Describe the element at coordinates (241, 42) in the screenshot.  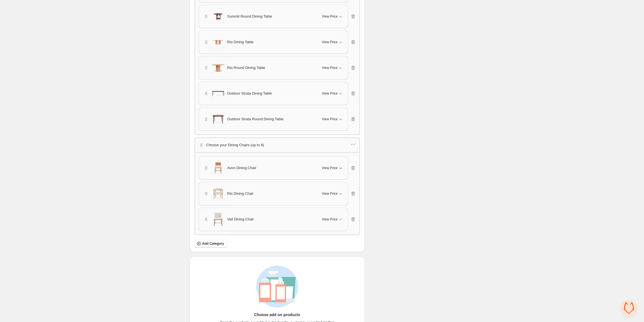
I see `span: Rio Dining Table` at that location.